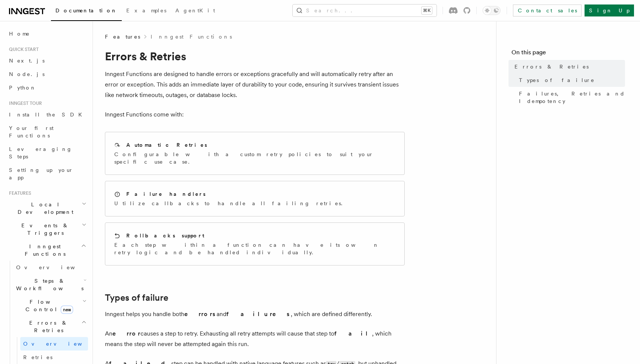 The image size is (640, 364). Describe the element at coordinates (231, 203) in the screenshot. I see `p: Utilize callbacks to handle all failing retries.` at that location.